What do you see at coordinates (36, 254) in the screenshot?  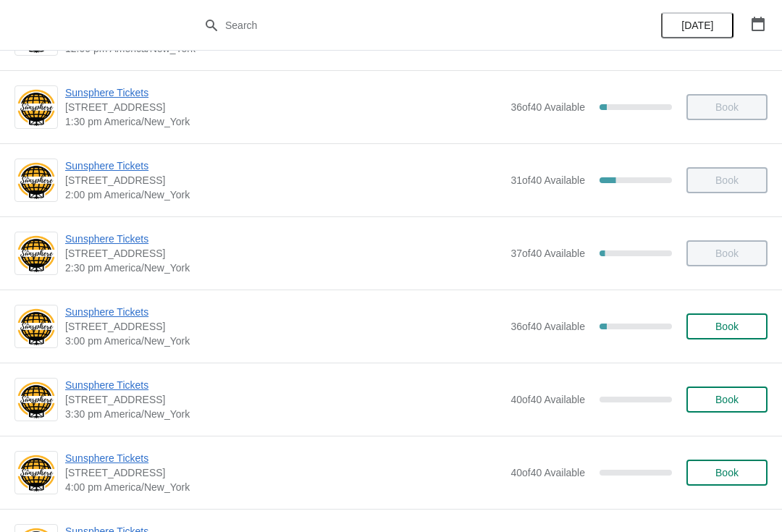 I see `img: Sunsphere Tickets | 810 Clinch Avenue, Knoxville, TN, USA | 2:30 pm America/New_York` at bounding box center [36, 254].